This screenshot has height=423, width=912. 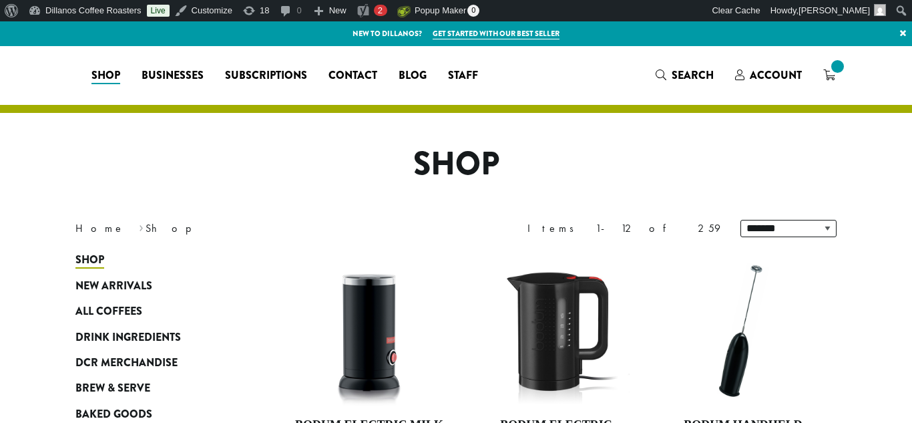 What do you see at coordinates (100, 228) in the screenshot?
I see `a: Home` at bounding box center [100, 228].